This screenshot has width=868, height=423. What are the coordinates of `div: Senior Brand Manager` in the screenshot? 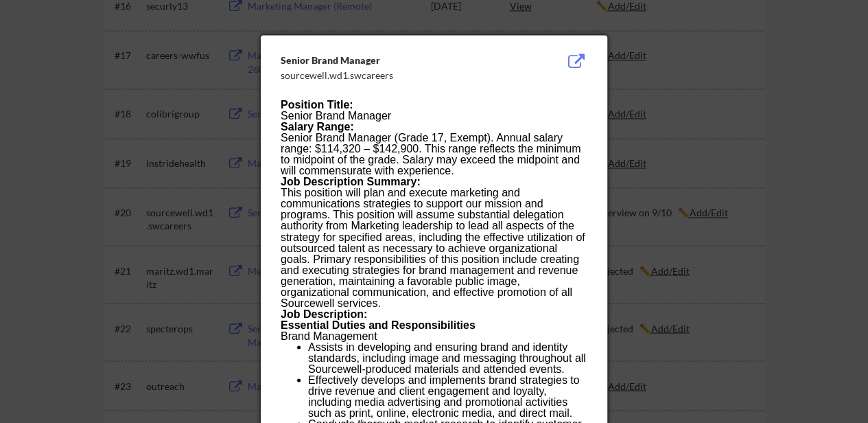 It's located at (399, 61).